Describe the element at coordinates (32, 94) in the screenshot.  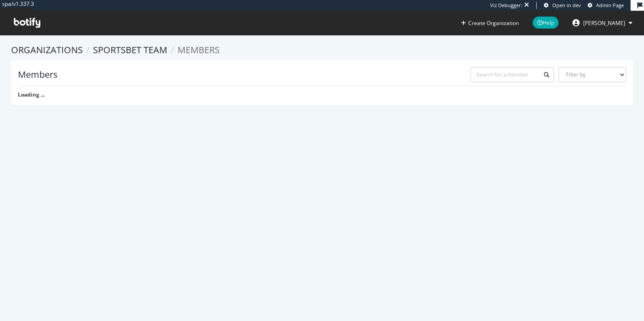
I see `strong: Loading ...` at that location.